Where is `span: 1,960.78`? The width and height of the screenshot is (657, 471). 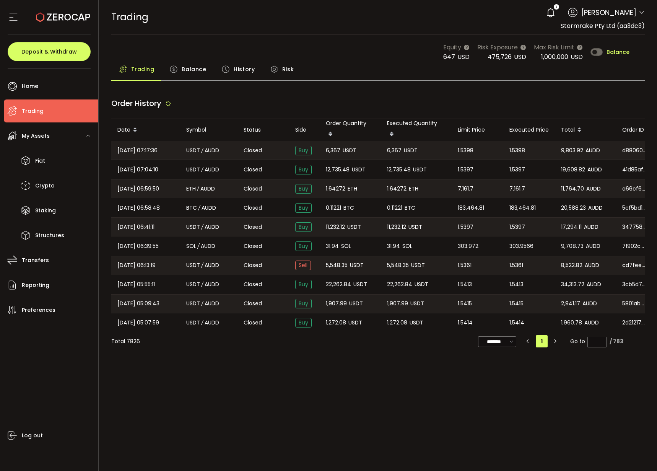
span: 1,960.78 is located at coordinates (572, 323).